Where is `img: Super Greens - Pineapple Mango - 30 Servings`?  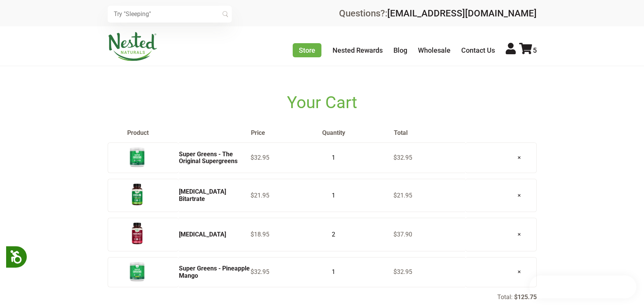
img: Super Greens - Pineapple Mango - 30 Servings is located at coordinates (137, 272).